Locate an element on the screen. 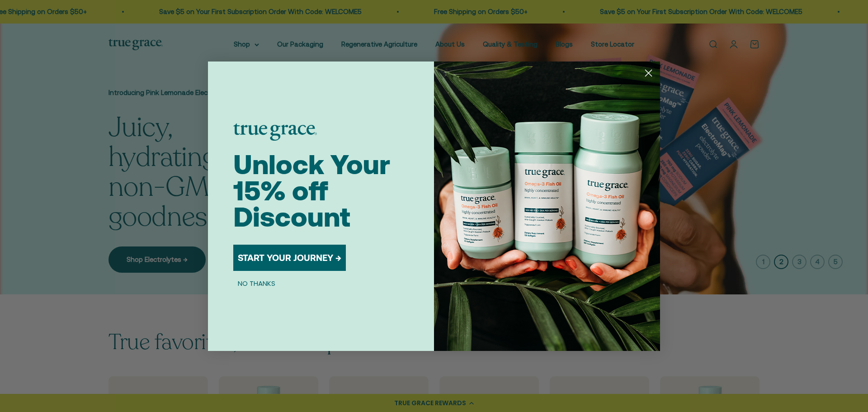 Image resolution: width=868 pixels, height=412 pixels. button: NO THANKS is located at coordinates (256, 284).